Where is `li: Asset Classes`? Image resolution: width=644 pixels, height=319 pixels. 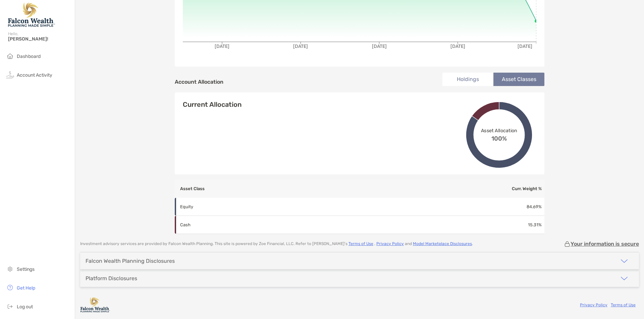 li: Asset Classes is located at coordinates (519, 79).